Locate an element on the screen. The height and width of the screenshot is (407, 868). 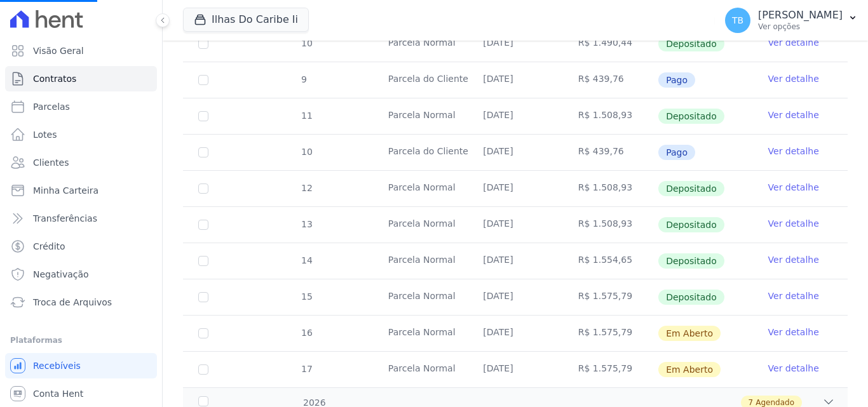
span: Visão Geral is located at coordinates (58, 51).